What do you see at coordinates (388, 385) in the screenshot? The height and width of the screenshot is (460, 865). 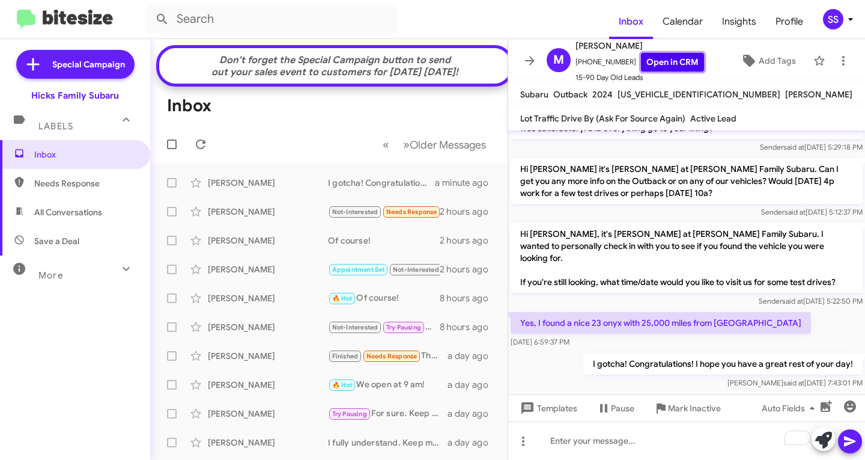 I see `div: We open at 9 am!` at bounding box center [388, 385].